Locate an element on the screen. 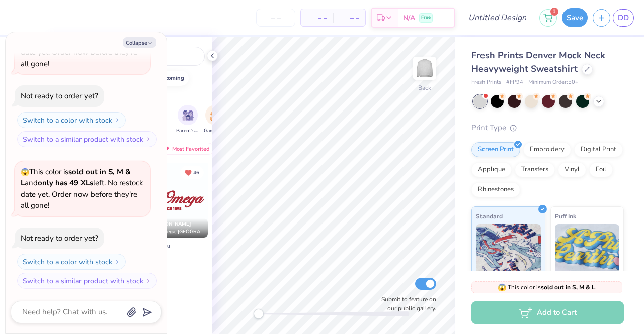 The width and height of the screenshot is (644, 334). div: Print Type is located at coordinates (548, 128).